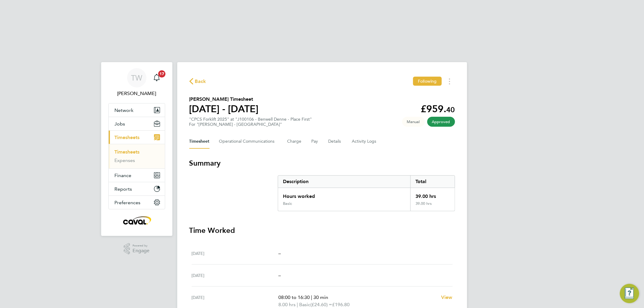  Describe the element at coordinates (427, 81) in the screenshot. I see `span: Following` at that location.